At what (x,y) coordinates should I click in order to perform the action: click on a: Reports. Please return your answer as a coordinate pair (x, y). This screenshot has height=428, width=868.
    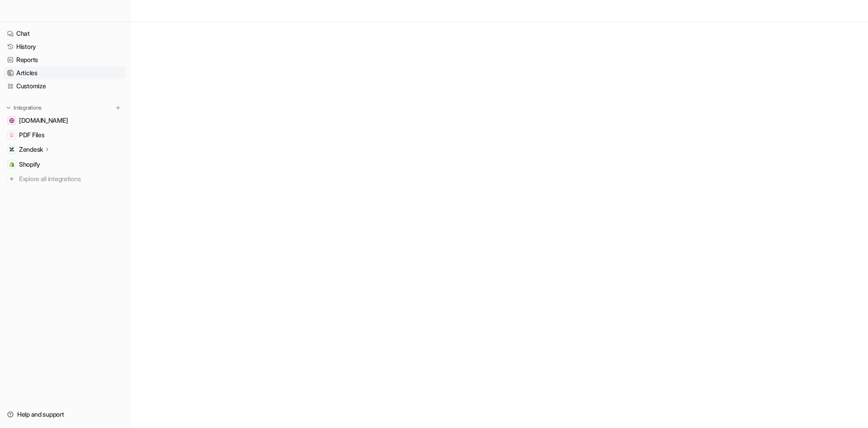
    Looking at the image, I should click on (65, 60).